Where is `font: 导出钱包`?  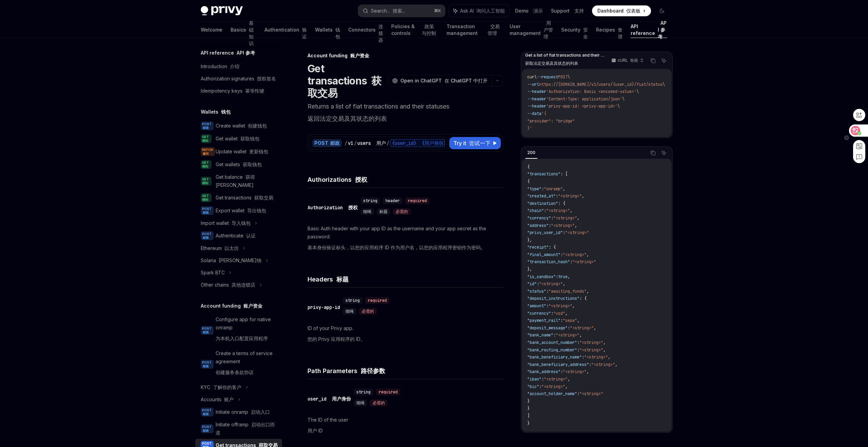
font: 导出钱包 is located at coordinates (256, 210).